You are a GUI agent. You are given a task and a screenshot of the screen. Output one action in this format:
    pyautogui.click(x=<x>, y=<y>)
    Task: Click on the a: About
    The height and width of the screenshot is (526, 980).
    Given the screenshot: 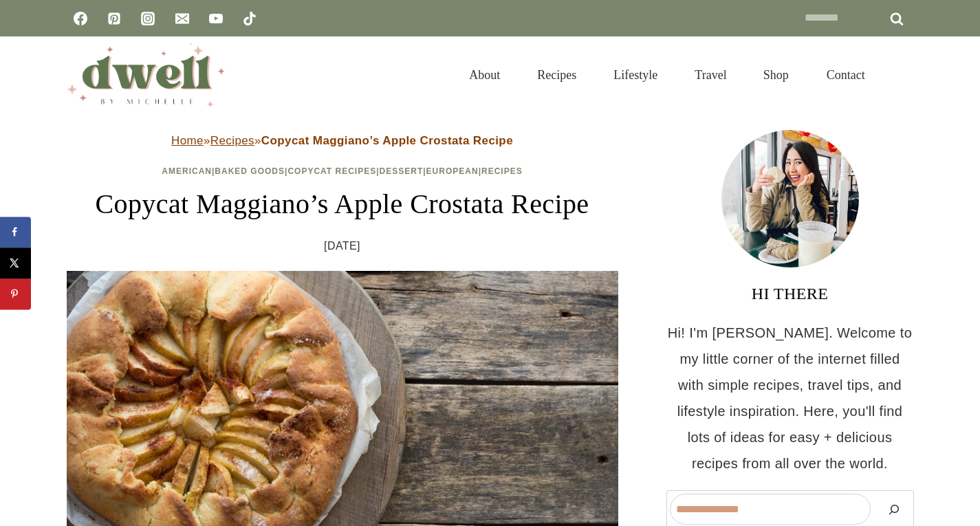 What is the action you would take?
    pyautogui.click(x=484, y=75)
    